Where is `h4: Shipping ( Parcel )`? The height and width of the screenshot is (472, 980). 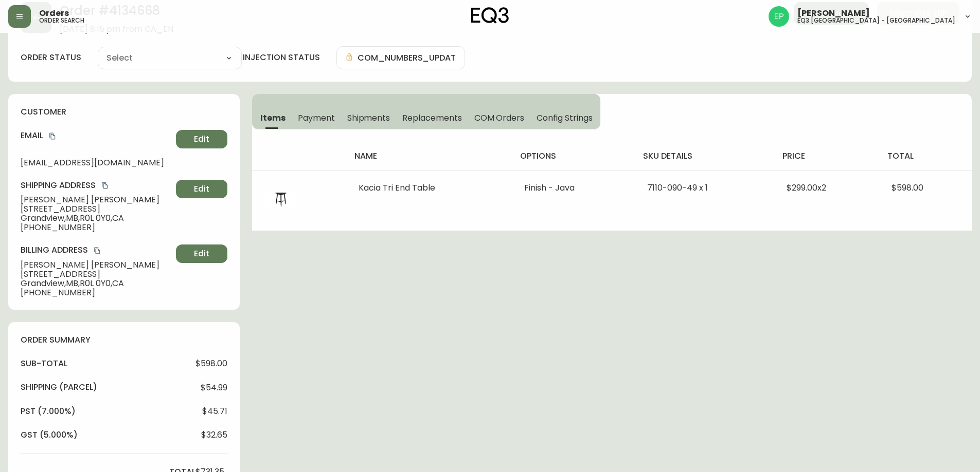
h4: Shipping ( Parcel ) is located at coordinates (58, 387).